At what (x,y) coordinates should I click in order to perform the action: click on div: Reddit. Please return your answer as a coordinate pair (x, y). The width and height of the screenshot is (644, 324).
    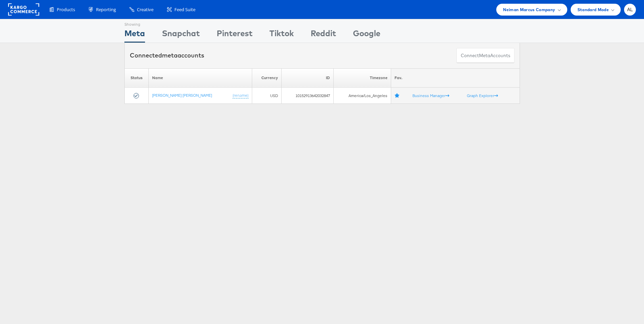
    Looking at the image, I should click on (323, 35).